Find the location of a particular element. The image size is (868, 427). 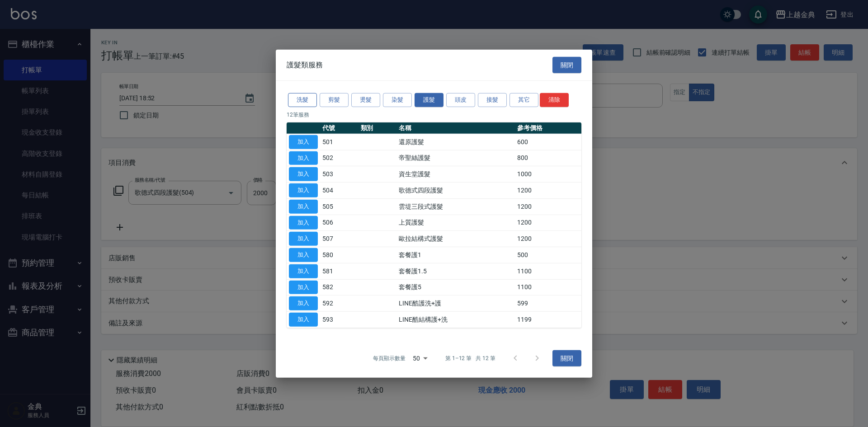

button: 清除 is located at coordinates (554, 100).